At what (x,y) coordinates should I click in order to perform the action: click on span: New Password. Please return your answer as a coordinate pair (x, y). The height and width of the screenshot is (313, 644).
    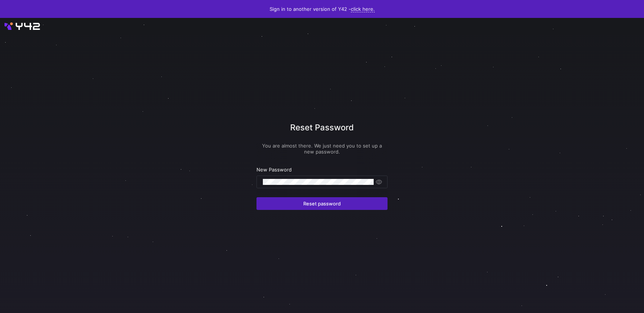
    Looking at the image, I should click on (274, 170).